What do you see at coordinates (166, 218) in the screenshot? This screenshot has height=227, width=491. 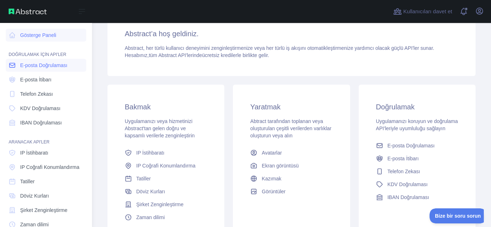 I see `a: Zaman dilimi` at bounding box center [166, 218].